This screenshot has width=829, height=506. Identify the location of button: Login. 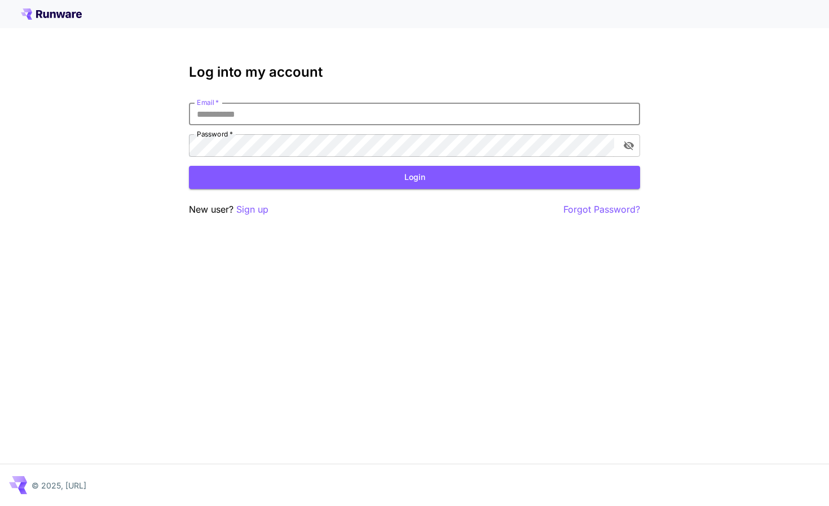
(414, 177).